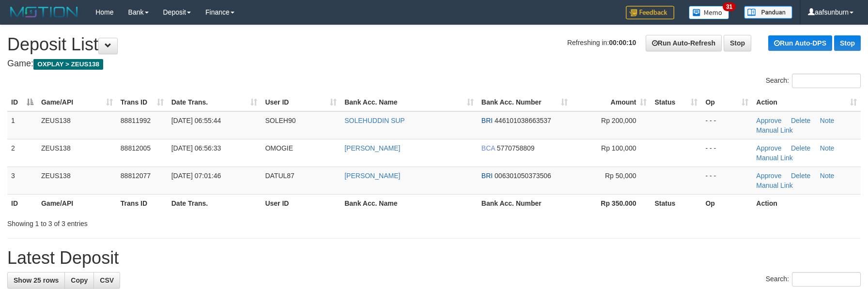 This screenshot has width=868, height=289. I want to click on th: Bank Acc. Name, so click(409, 203).